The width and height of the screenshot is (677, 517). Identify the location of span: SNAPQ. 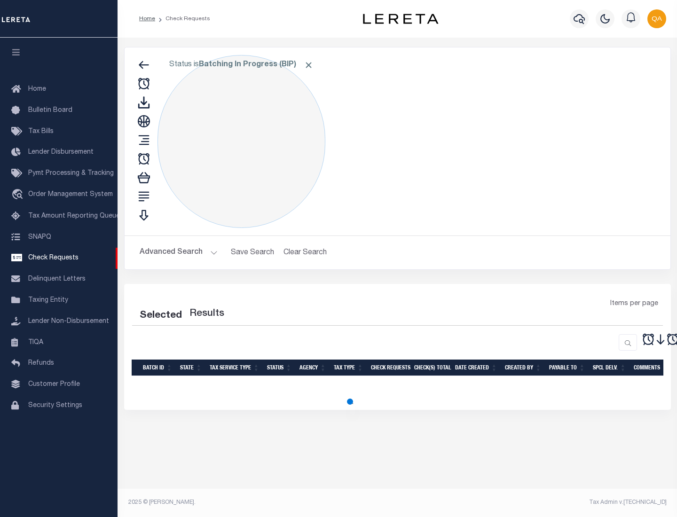
(39, 237).